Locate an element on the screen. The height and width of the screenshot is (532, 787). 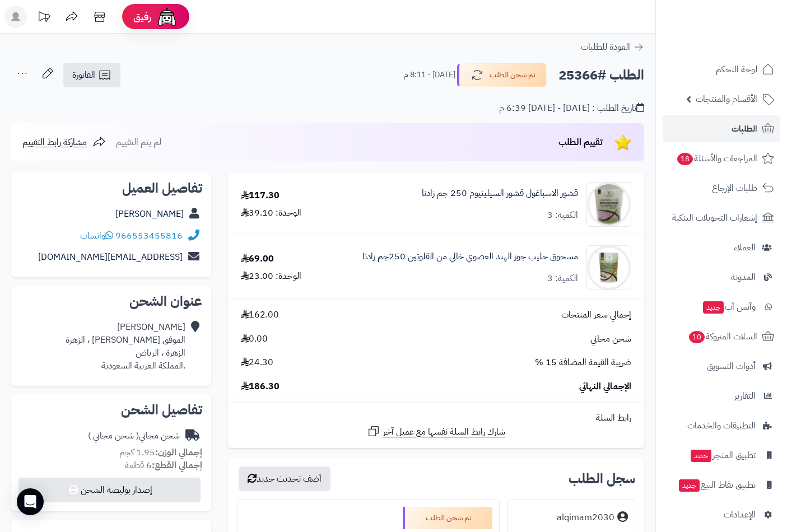
a: تطبيق نقاط البيعجديد is located at coordinates (721, 485).